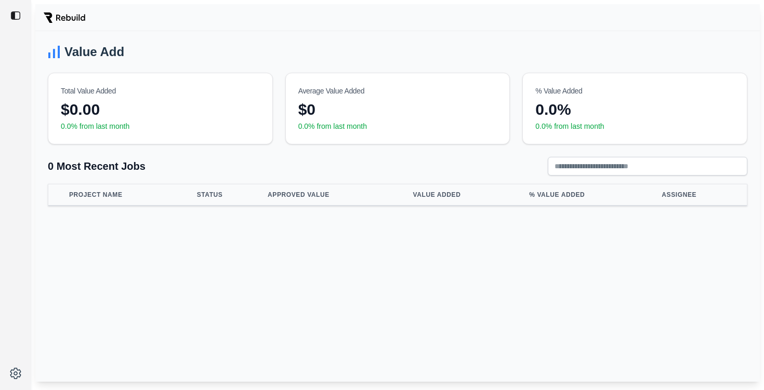 The width and height of the screenshot is (764, 390). I want to click on th: VALUE ADDED, so click(467, 195).